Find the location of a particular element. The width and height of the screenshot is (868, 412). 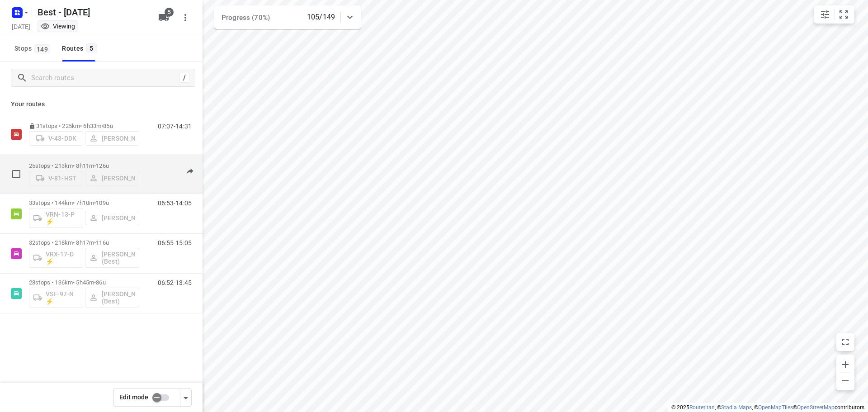

p: 31 stops • 225km • 6h33m is located at coordinates (84, 125).